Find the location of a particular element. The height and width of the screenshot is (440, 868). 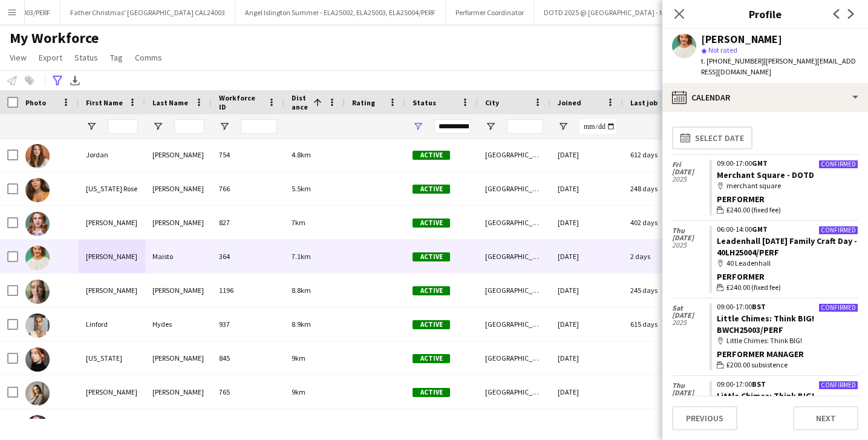

a: Status is located at coordinates (86, 58).